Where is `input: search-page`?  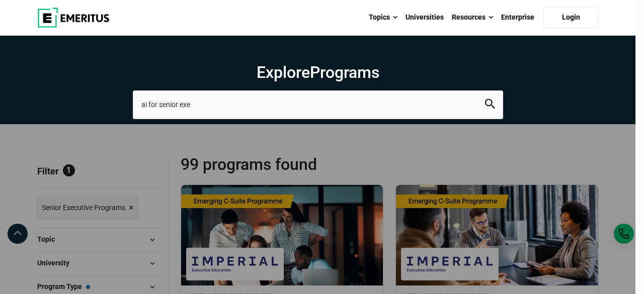 input: search-page is located at coordinates (318, 104).